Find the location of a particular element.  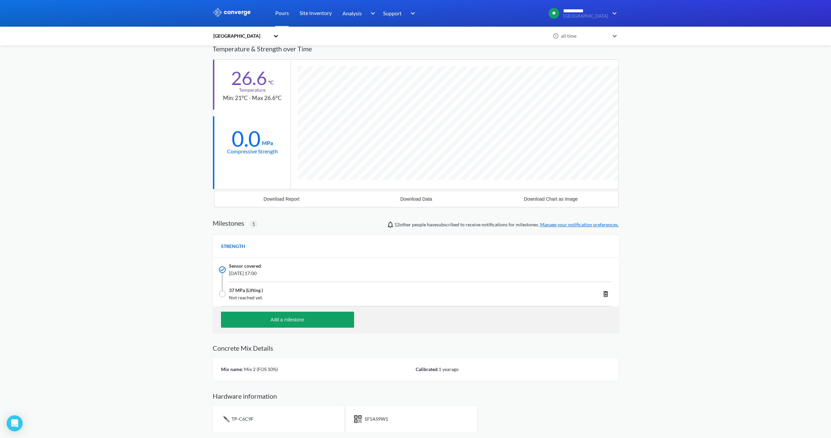

img: icon-tail.svg is located at coordinates (226, 419).